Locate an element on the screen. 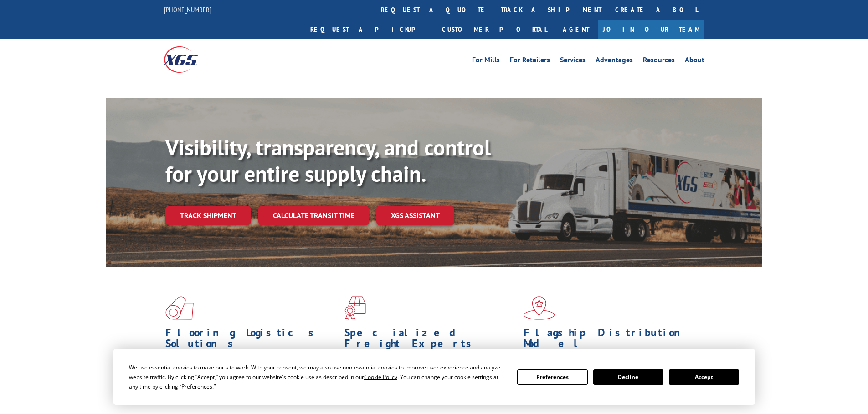 Image resolution: width=868 pixels, height=414 pixels. a: Request a pickup is located at coordinates (369, 29).